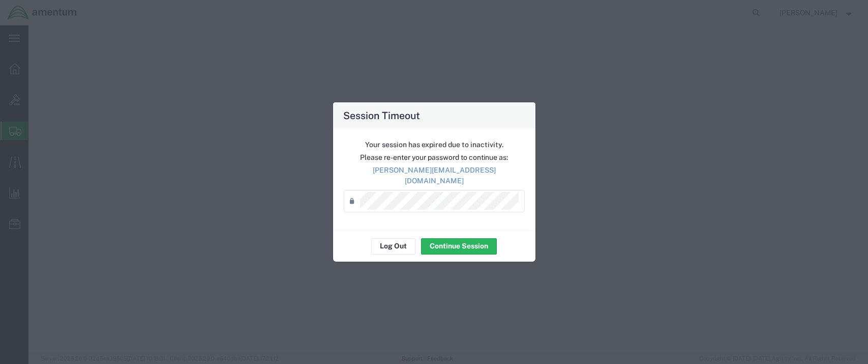 The width and height of the screenshot is (868, 364). I want to click on p: Please re-enter your password to continue as:, so click(434, 157).